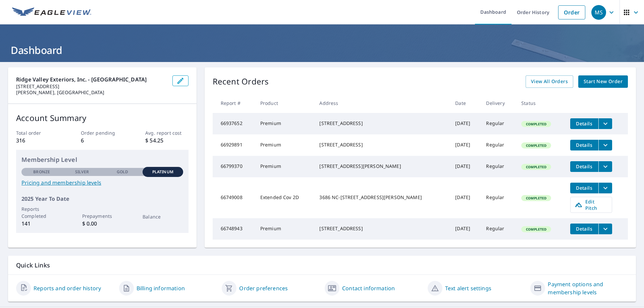 The image size is (644, 308). What do you see at coordinates (52, 12) in the screenshot?
I see `img: EV Logo` at bounding box center [52, 12].